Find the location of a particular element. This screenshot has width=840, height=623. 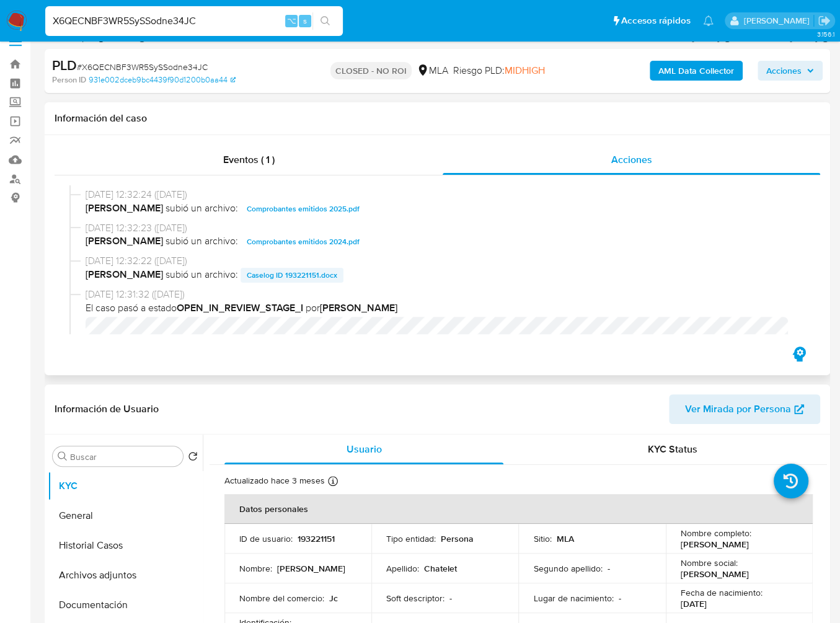

p: Soft descriptor : is located at coordinates (415, 598).